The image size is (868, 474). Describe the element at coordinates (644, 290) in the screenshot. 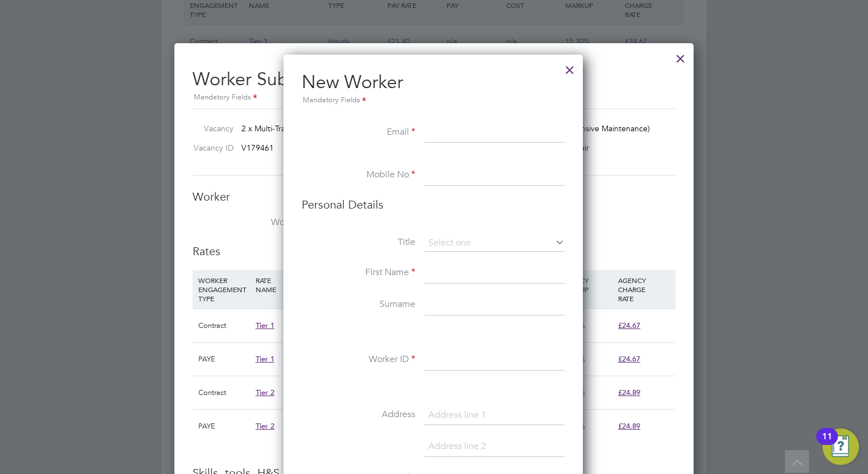

I see `div: AGENCY CHARGE RATE` at that location.